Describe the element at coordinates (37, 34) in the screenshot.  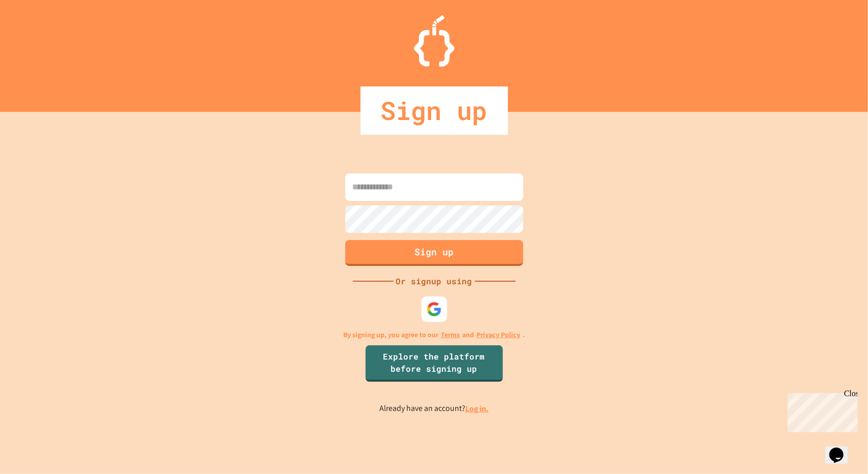
I see `div: Chat with us now!Close` at that location.